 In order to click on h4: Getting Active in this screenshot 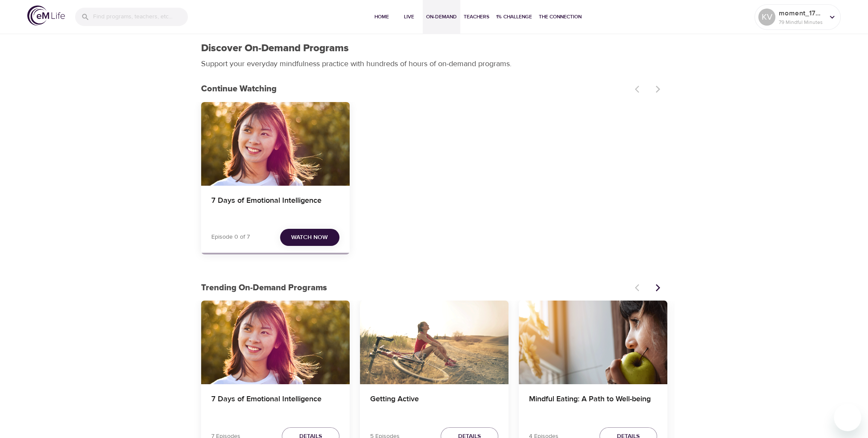, I will do `click(434, 404)`.